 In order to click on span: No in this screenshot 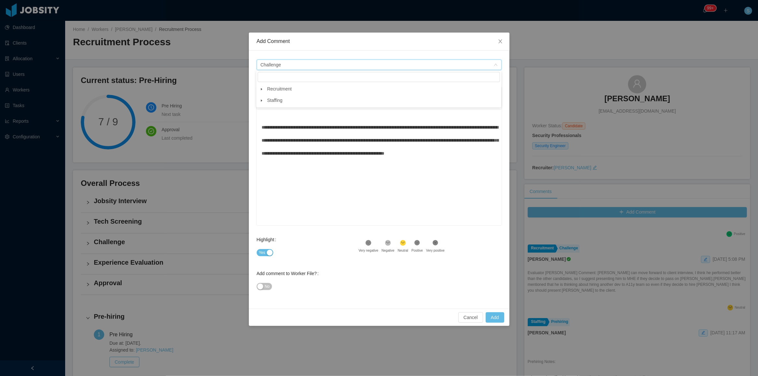, I will do `click(267, 287)`.